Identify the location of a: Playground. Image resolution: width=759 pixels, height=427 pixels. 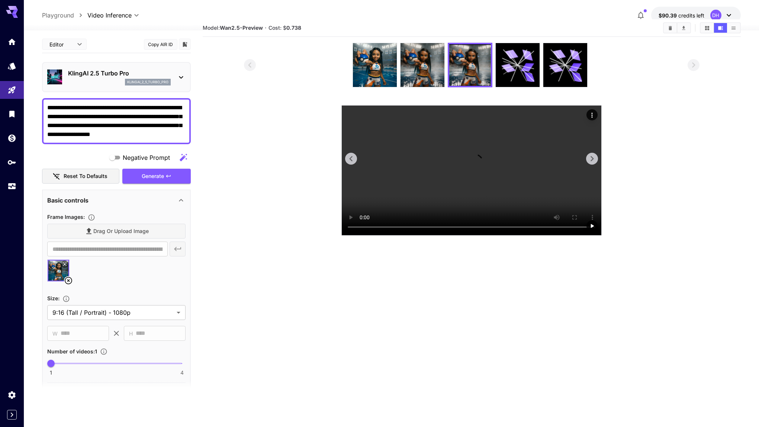
(58, 15).